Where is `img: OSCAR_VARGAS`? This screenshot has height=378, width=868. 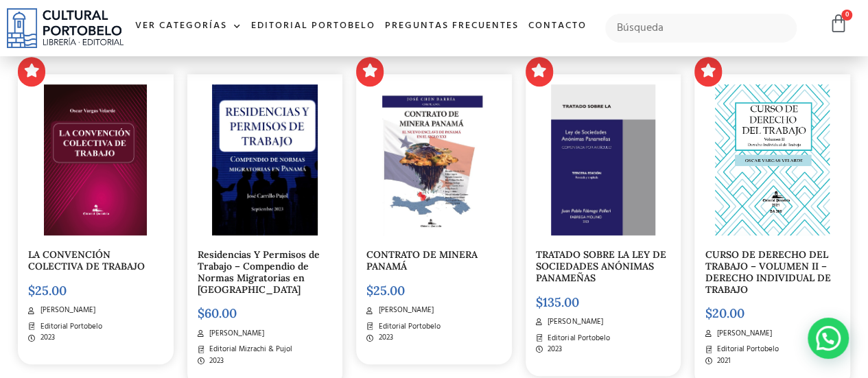
img: OSCAR_VARGAS is located at coordinates (773, 160).